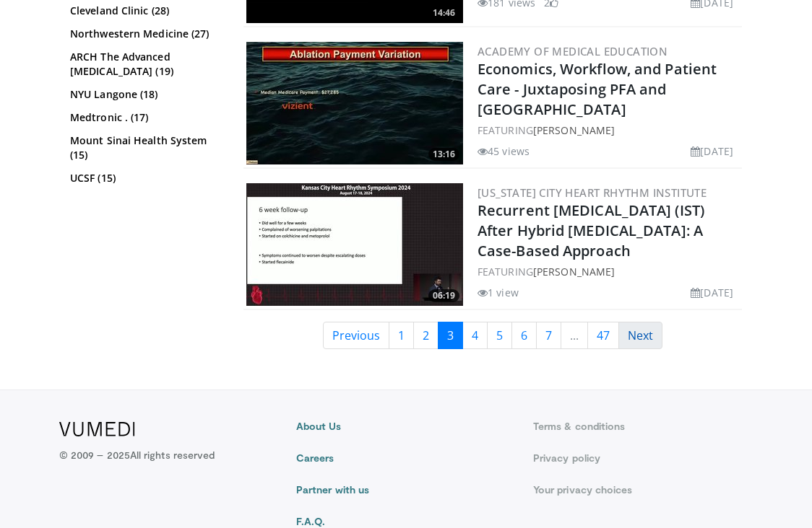 Image resolution: width=812 pixels, height=528 pixels. Describe the element at coordinates (444, 13) in the screenshot. I see `span: 14:46` at that location.